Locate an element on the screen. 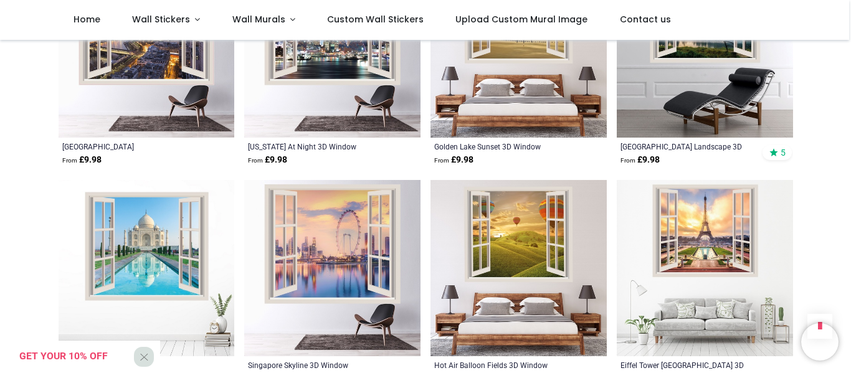 Image resolution: width=851 pixels, height=373 pixels. span: Wall Stickers is located at coordinates (161, 19).